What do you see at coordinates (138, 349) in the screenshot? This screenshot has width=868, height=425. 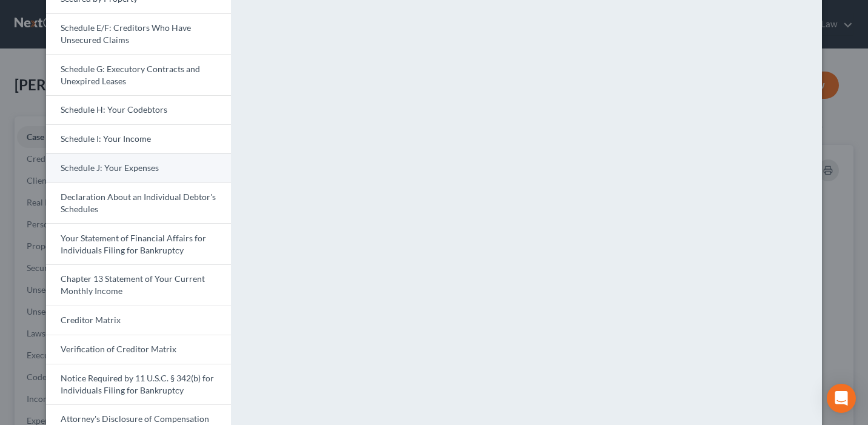 I see `a: Verification of Creditor Matrix` at bounding box center [138, 349].